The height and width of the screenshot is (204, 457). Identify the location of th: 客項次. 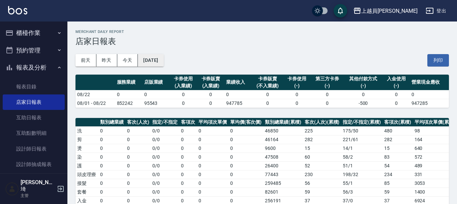
(188, 123).